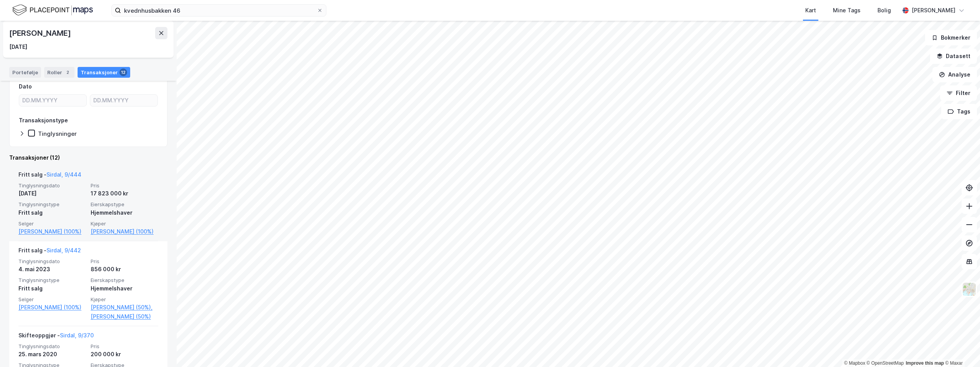  Describe the element at coordinates (124, 72) in the screenshot. I see `div: 12` at that location.